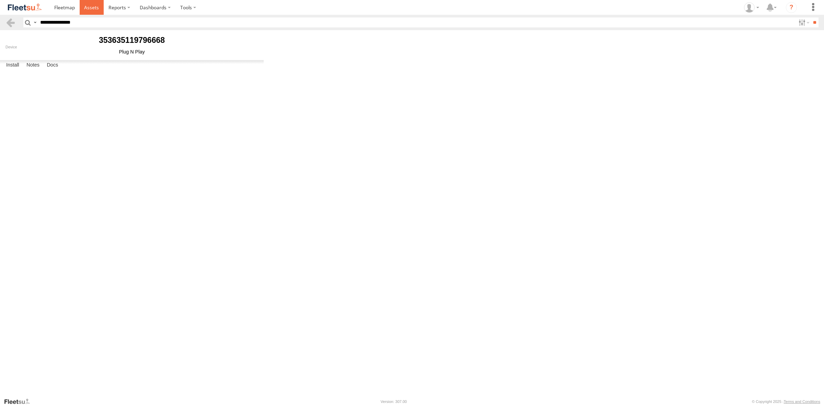 The width and height of the screenshot is (824, 405). What do you see at coordinates (751, 8) in the screenshot?
I see `div: Aasif Ayoob` at bounding box center [751, 8].